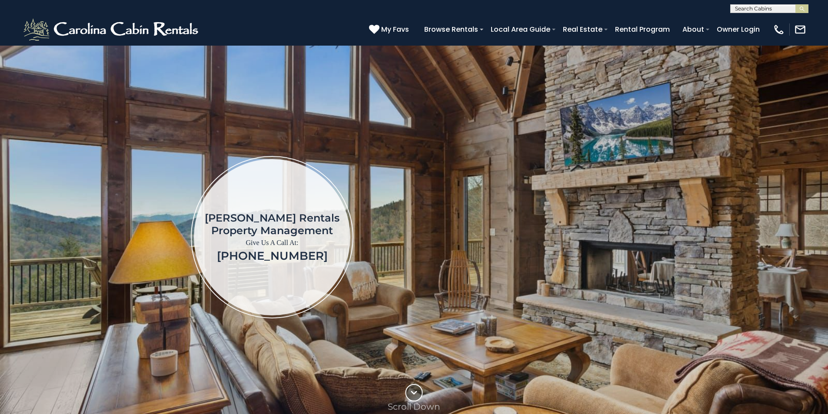 The height and width of the screenshot is (414, 828). What do you see at coordinates (272, 243) in the screenshot?
I see `p: Give Us A Call At:` at bounding box center [272, 243].